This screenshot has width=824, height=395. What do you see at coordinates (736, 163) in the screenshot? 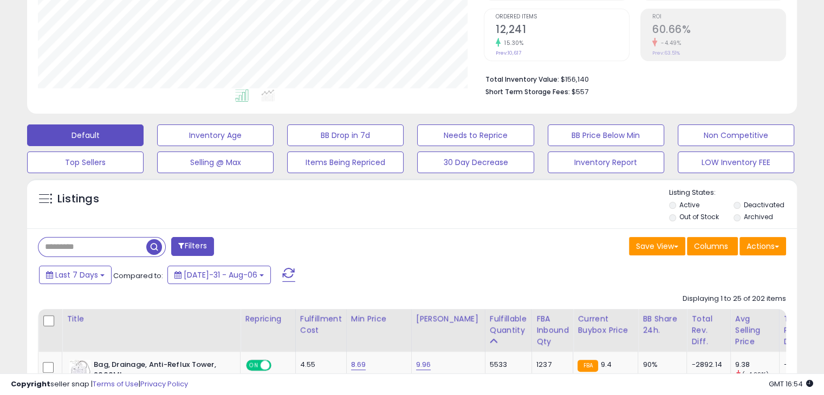
I see `button: LOW Inventory FEE` at bounding box center [736, 163].